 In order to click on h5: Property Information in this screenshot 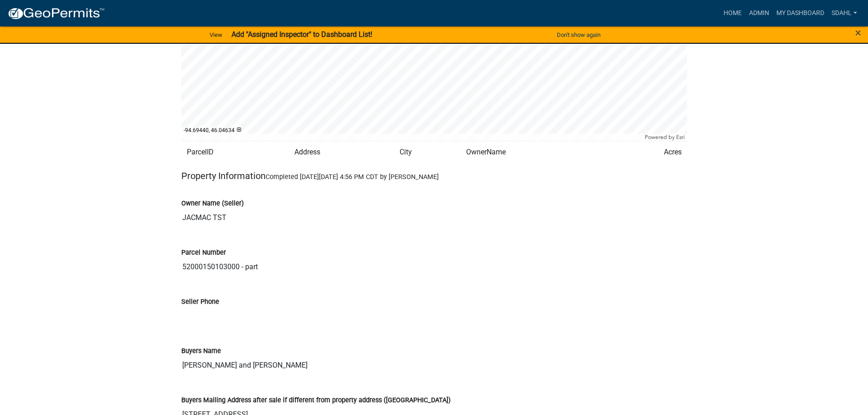, I will do `click(434, 176)`.